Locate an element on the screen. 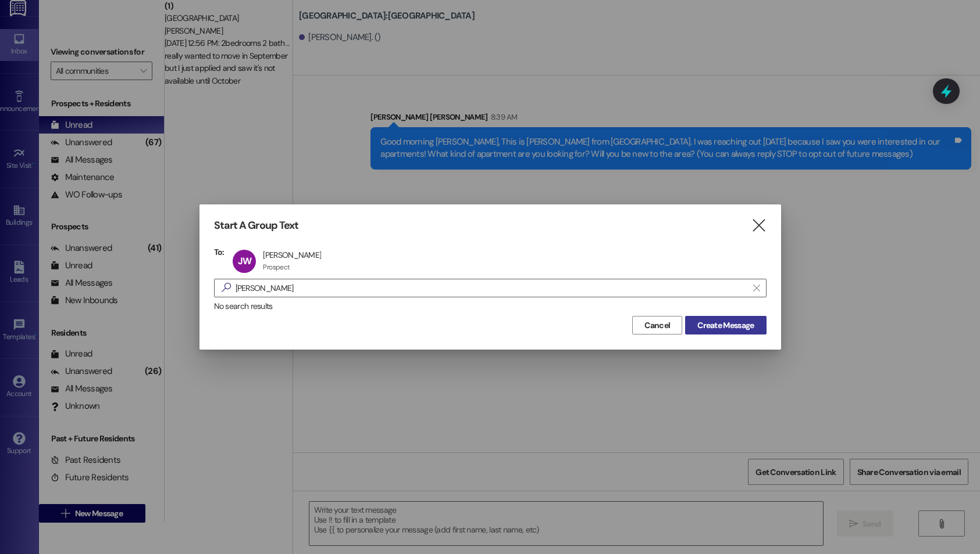 The width and height of the screenshot is (980, 554). span: JW is located at coordinates (244, 261).